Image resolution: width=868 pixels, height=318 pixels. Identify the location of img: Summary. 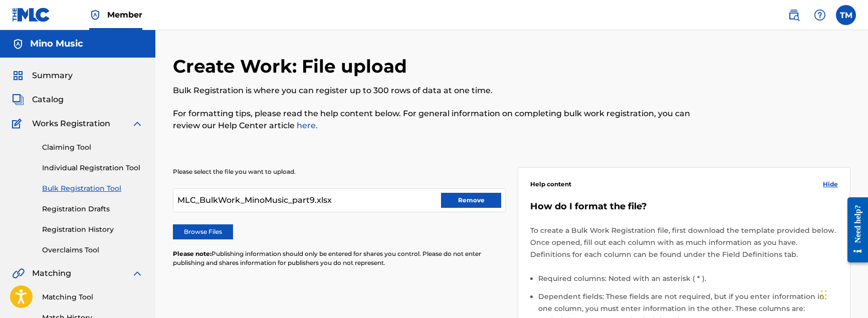
(18, 76).